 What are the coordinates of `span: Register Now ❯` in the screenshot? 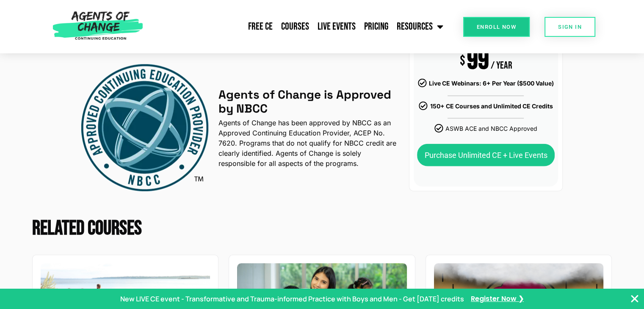 It's located at (497, 299).